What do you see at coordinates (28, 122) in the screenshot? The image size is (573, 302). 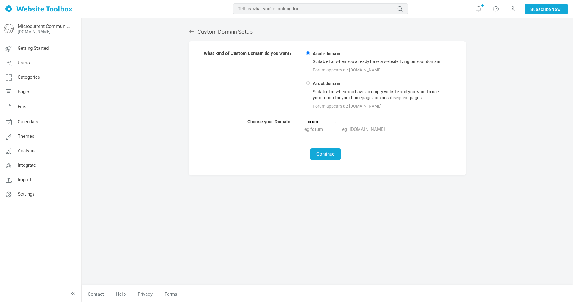 I see `span: Calendars` at bounding box center [28, 122].